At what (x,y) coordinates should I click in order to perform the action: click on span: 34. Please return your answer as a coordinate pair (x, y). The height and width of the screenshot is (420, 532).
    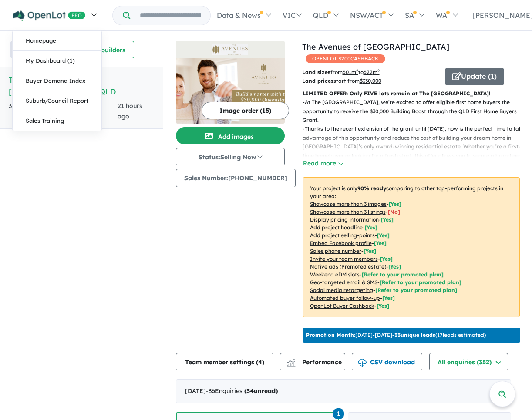
    Looking at the image, I should click on (250, 391).